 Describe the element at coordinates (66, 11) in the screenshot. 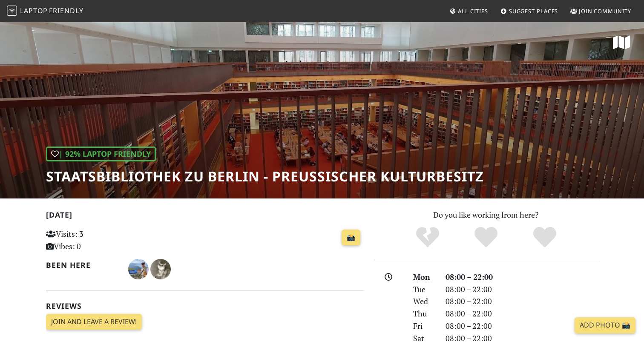

I see `span: Friendly` at that location.